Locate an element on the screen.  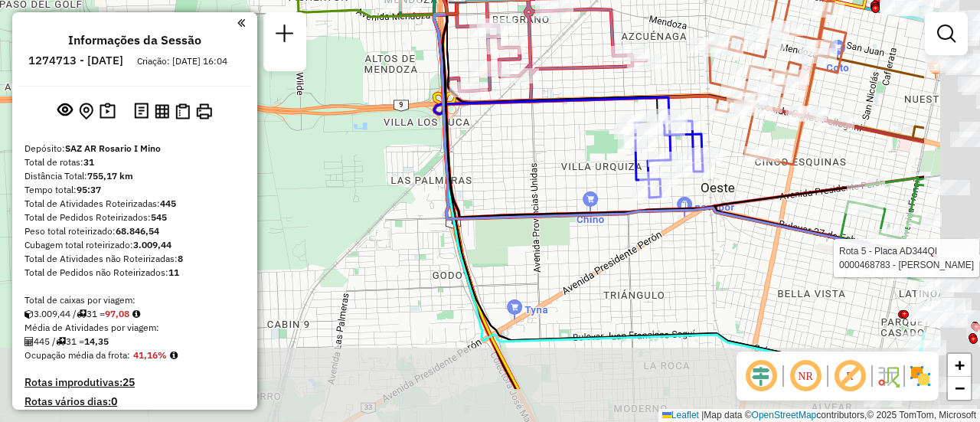
strong: 0 is located at coordinates (114, 401).